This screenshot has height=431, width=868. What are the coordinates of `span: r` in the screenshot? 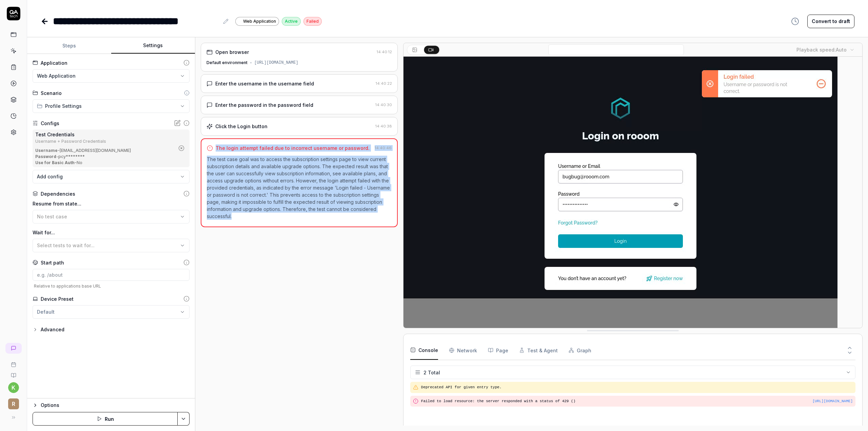 It's located at (14, 404).